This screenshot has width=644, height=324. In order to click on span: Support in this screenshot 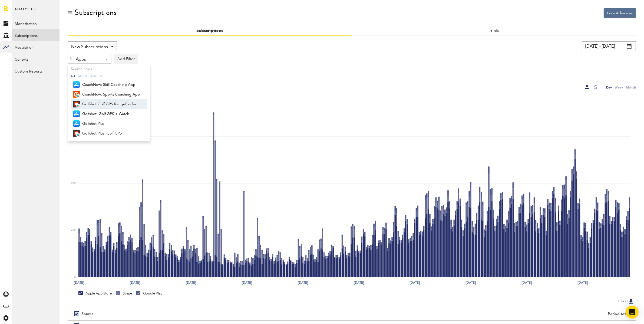, I will do `click(21, 6)`.